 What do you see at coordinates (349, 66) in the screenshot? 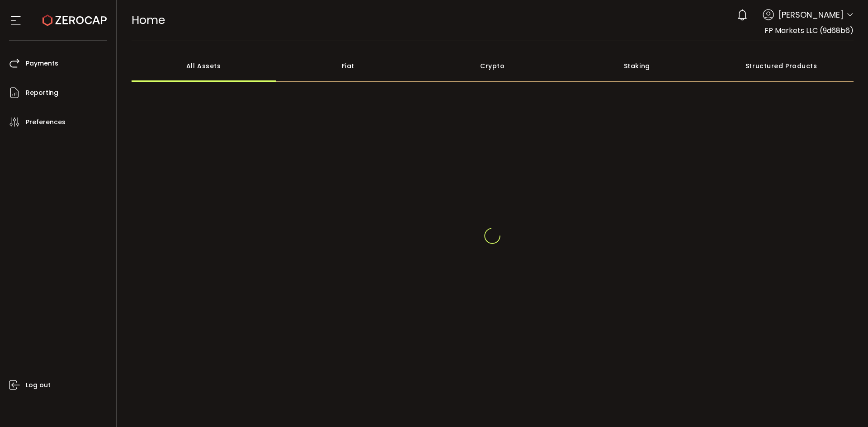
I see `div: Fiat` at bounding box center [349, 66].